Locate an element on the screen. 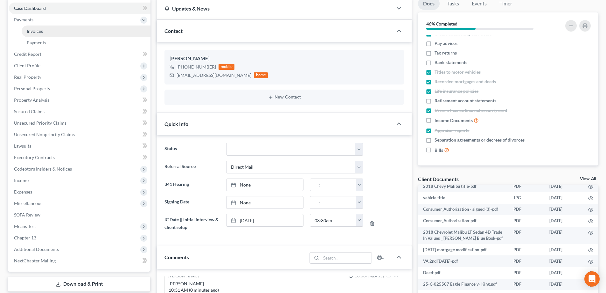  span: Contact is located at coordinates (173, 31).